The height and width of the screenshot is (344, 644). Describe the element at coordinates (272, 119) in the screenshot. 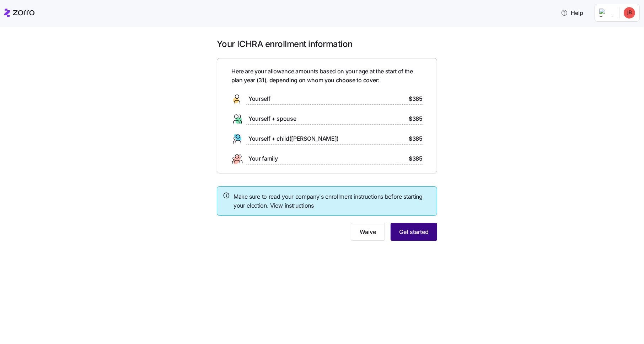

I see `span: Yourself + spouse` at that location.